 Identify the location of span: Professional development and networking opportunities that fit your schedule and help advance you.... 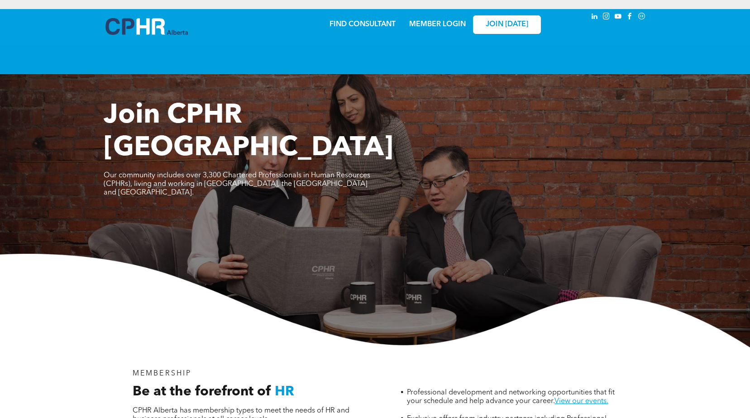
(511, 397).